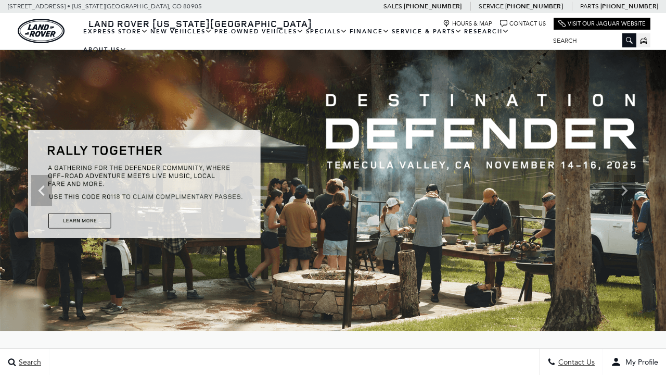 Image resolution: width=666 pixels, height=375 pixels. I want to click on span: Contact Us, so click(575, 362).